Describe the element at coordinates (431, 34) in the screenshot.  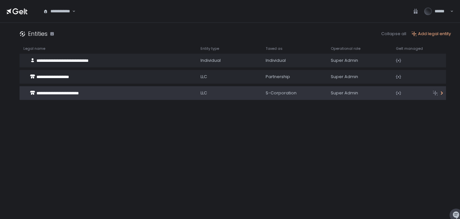
I see `button: Add legal entity` at that location.